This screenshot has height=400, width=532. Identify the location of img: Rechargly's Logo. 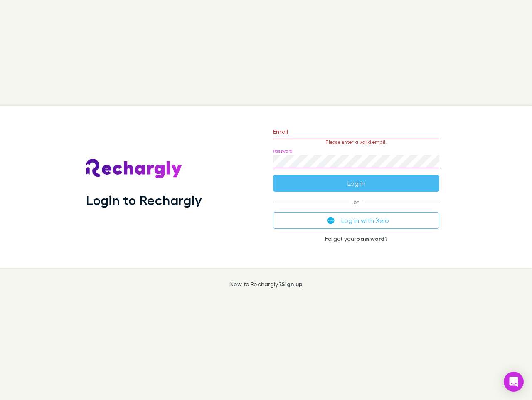
(134, 169).